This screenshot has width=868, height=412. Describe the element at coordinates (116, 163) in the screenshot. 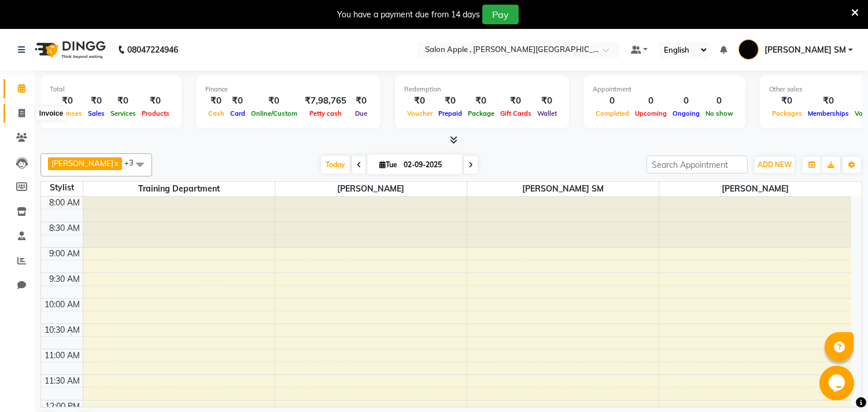

I see `a: x` at that location.